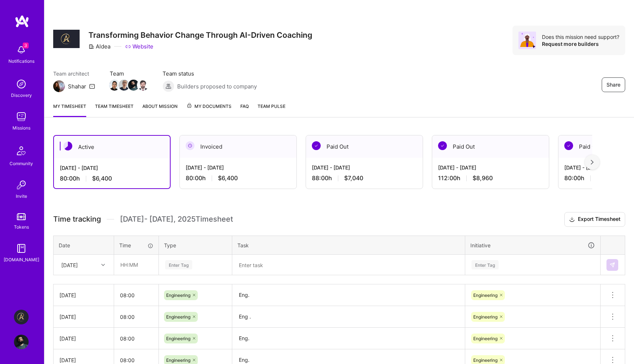 Image resolution: width=634 pixels, height=364 pixels. Describe the element at coordinates (100, 46) in the screenshot. I see `div: Aldea` at that location.